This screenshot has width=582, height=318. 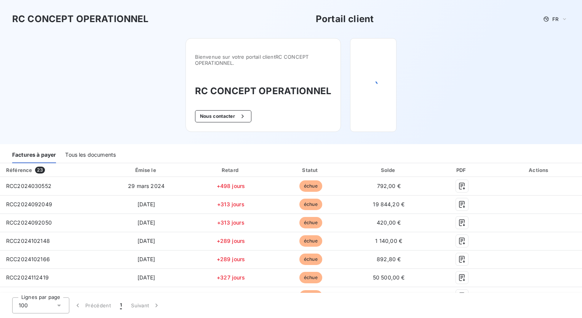 I want to click on span: 19 844,20 €, so click(x=388, y=204).